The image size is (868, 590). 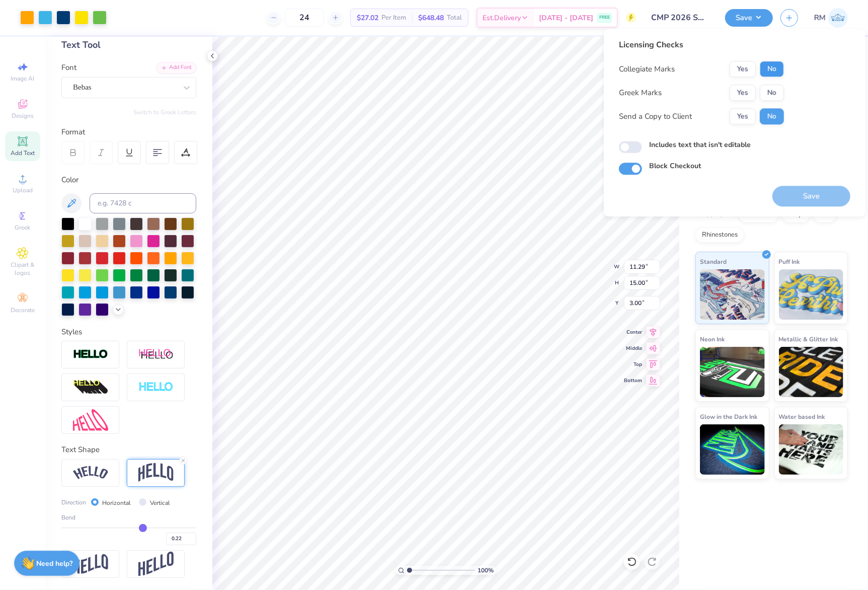 What do you see at coordinates (830, 18) in the screenshot?
I see `a: RM` at bounding box center [830, 18].